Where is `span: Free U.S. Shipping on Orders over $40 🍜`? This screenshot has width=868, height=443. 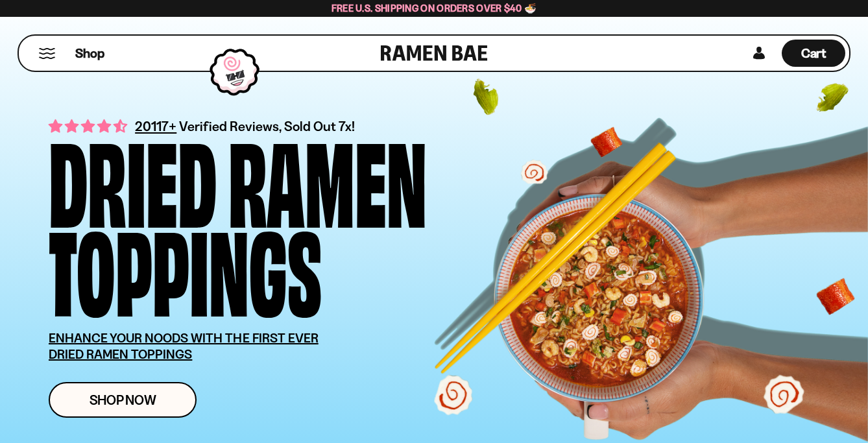 span: Free U.S. Shipping on Orders over $40 🍜 is located at coordinates (434, 7).